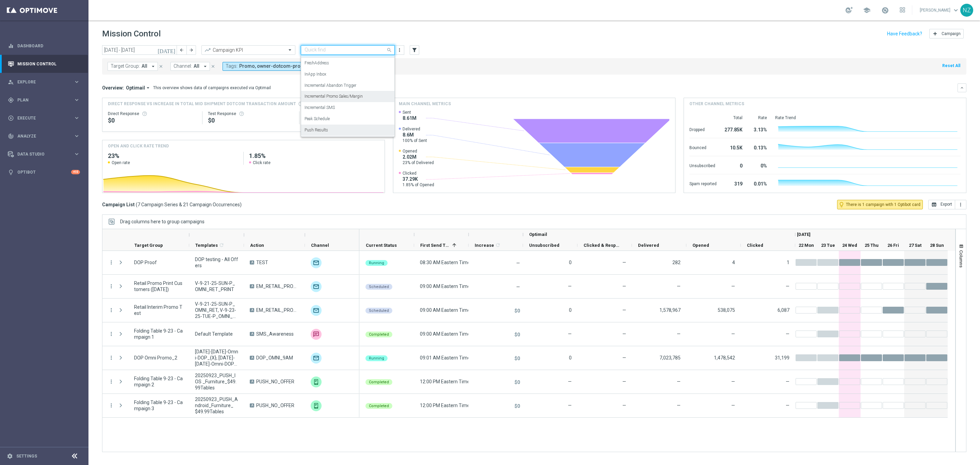 The image size is (980, 465). What do you see at coordinates (379, 311) in the screenshot?
I see `colored-tag: Scheduled` at bounding box center [379, 311].